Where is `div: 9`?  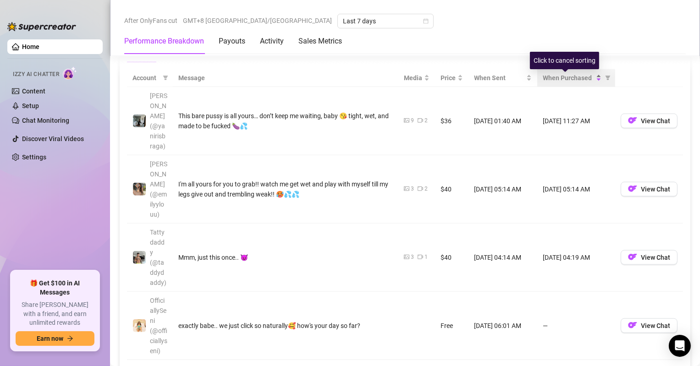
div: 9 is located at coordinates (412, 121).